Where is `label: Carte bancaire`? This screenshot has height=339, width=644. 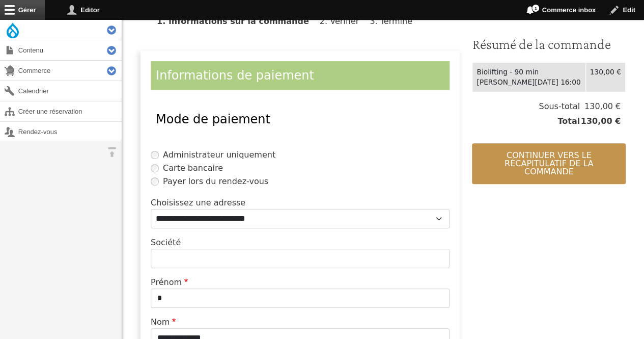
label: Carte bancaire is located at coordinates (193, 168).